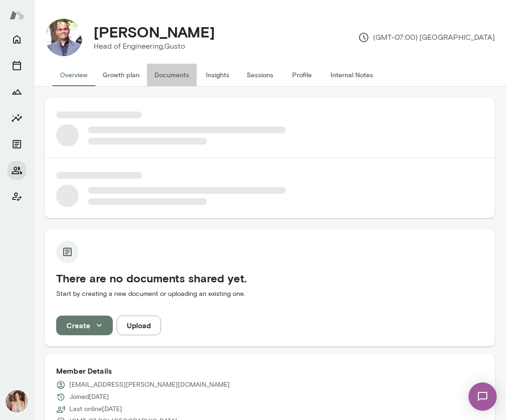 This screenshot has height=420, width=506. I want to click on button: Internal Notes, so click(352, 75).